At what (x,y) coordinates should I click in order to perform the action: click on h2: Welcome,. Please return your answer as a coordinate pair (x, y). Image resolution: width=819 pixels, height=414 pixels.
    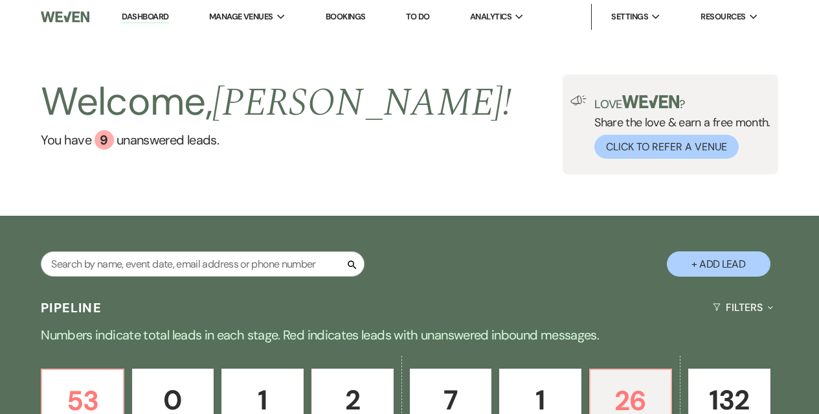
    Looking at the image, I should click on (276, 102).